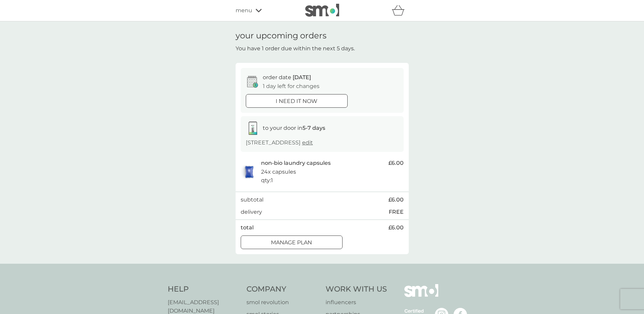  Describe the element at coordinates (247, 228) in the screenshot. I see `p: total` at that location.